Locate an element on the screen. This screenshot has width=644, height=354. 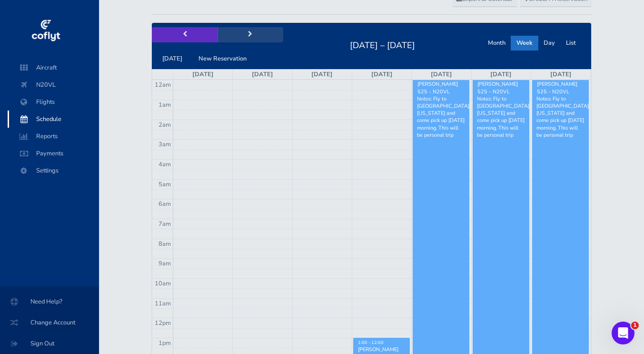
span: 4am is located at coordinates (165, 164).